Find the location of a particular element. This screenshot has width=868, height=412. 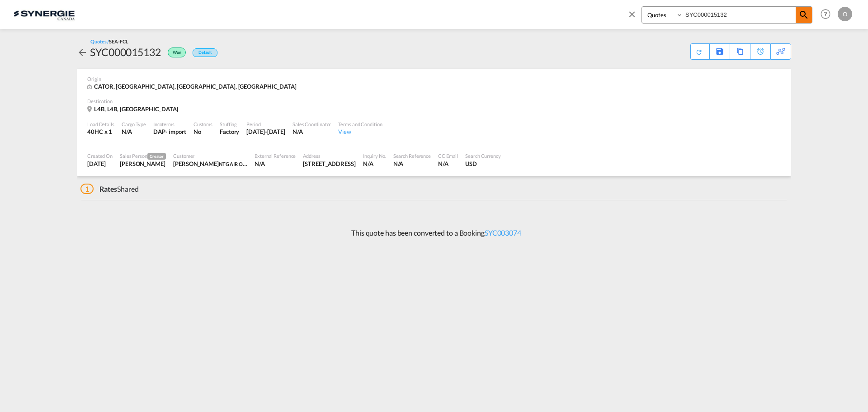

div: Factory Stuffing is located at coordinates (229, 132).